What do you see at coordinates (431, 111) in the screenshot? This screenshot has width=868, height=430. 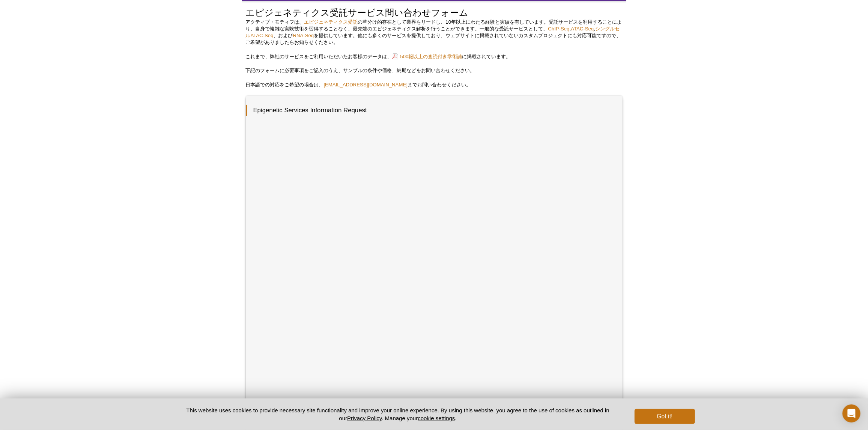 I see `h3: Epigenetic Services Information Request` at bounding box center [431, 111].